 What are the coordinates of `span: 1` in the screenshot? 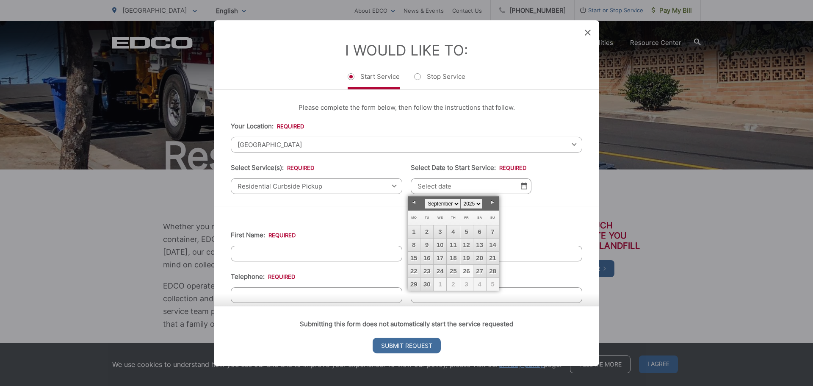 It's located at (440, 284).